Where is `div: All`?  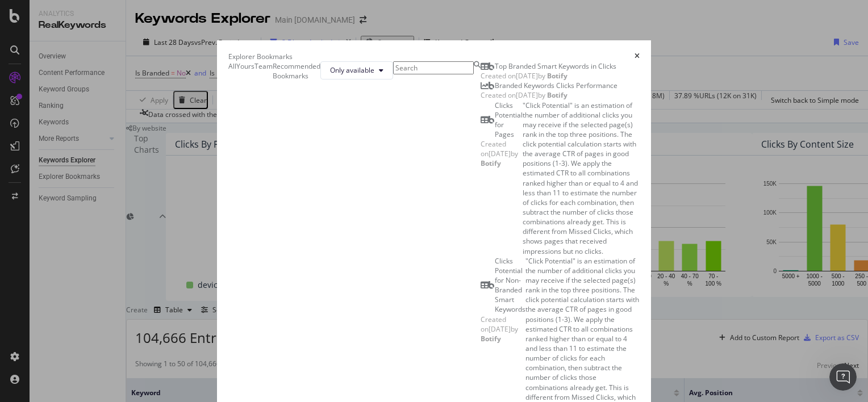
div: All is located at coordinates (232, 66).